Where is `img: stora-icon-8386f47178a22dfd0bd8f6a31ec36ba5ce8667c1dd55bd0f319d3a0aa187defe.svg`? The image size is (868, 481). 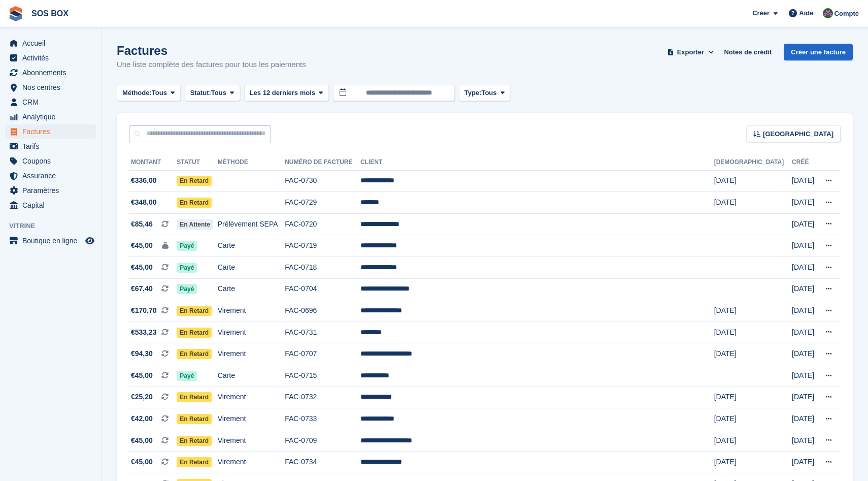 img: stora-icon-8386f47178a22dfd0bd8f6a31ec36ba5ce8667c1dd55bd0f319d3a0aa187defe.svg is located at coordinates (15, 14).